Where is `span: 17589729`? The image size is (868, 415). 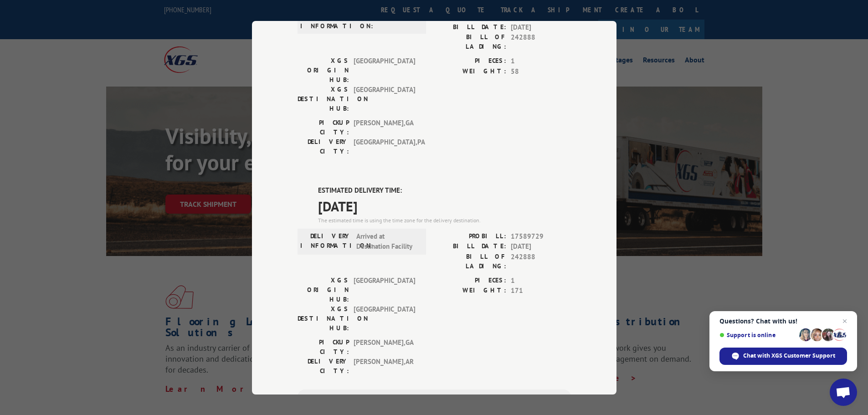
span: 17589729 is located at coordinates (541, 236).